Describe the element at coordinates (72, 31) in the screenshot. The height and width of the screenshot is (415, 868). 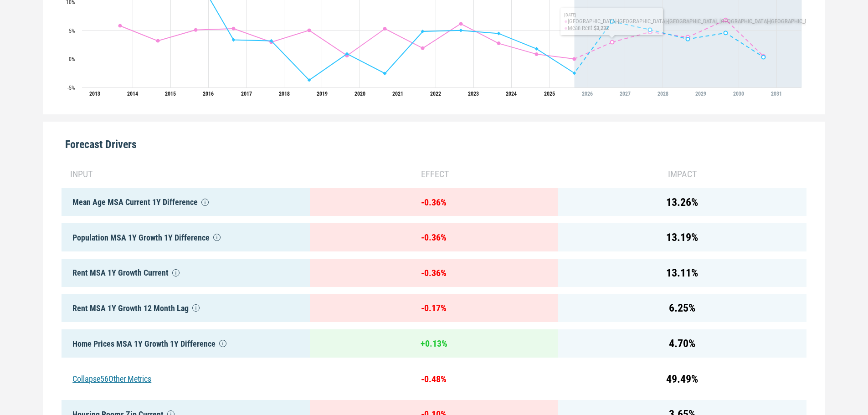
I see `text: 5%` at that location.